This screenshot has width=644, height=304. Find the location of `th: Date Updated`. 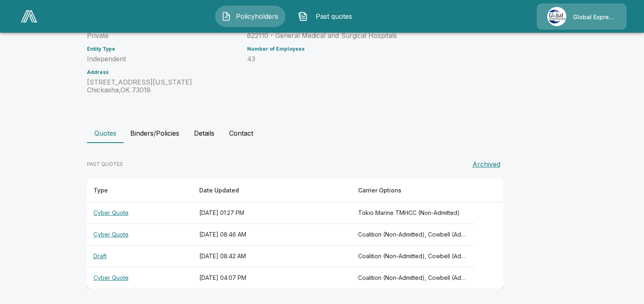

th: Date Updated is located at coordinates (272, 191).